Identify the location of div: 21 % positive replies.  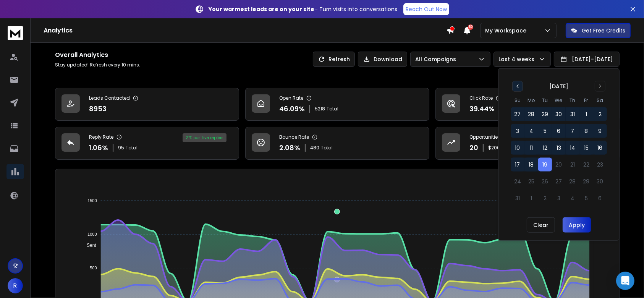
(205, 138).